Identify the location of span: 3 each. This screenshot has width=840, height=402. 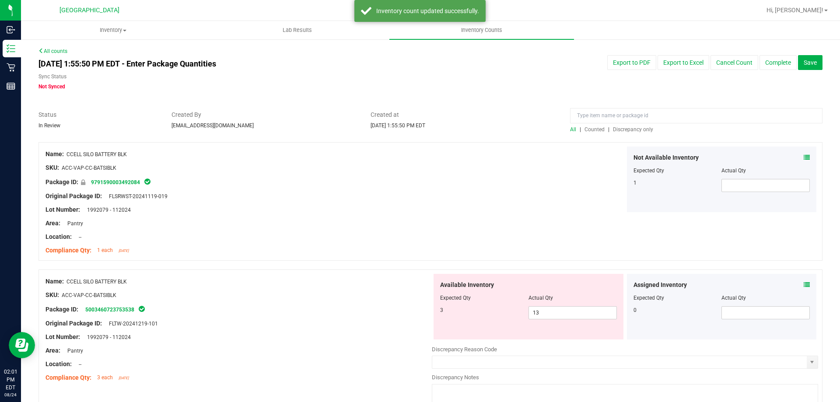
(105, 378).